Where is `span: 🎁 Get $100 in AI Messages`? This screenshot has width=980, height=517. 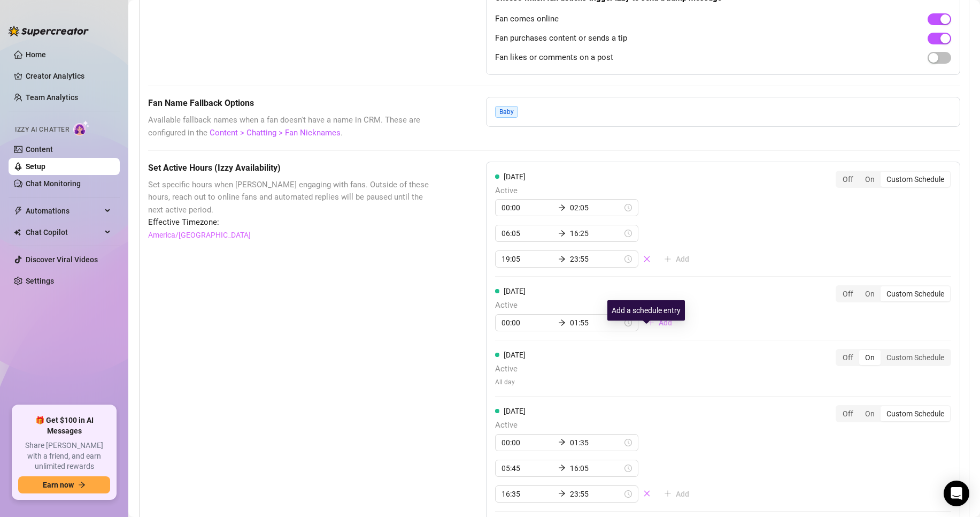 span: 🎁 Get $100 in AI Messages is located at coordinates (64, 426).